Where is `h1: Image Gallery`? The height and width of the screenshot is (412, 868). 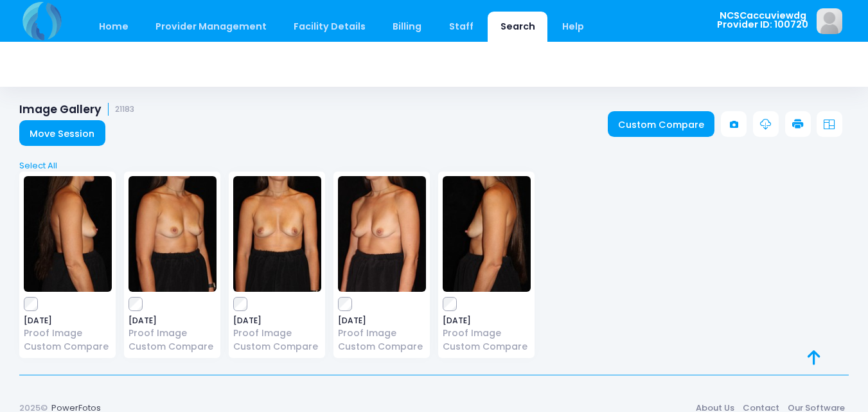
h1: Image Gallery is located at coordinates (76, 109).